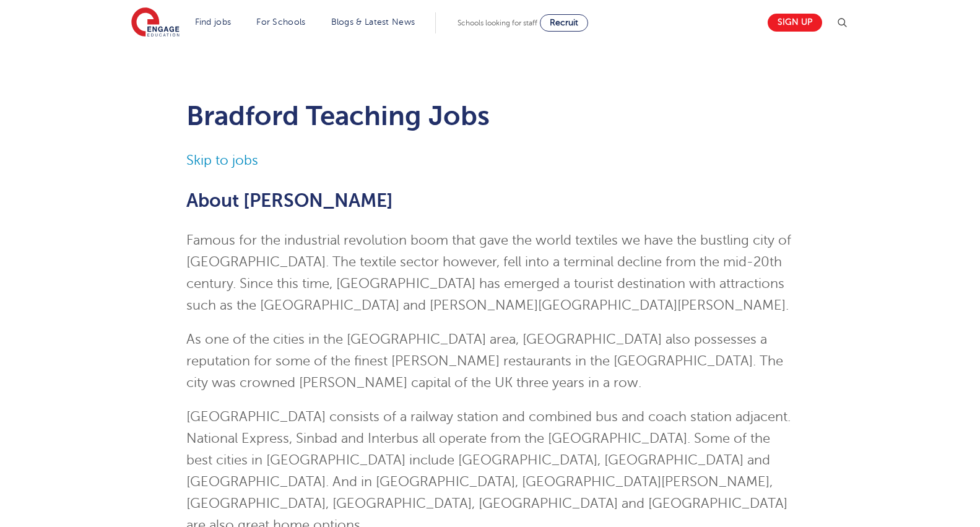  Describe the element at coordinates (564, 22) in the screenshot. I see `span: Recruit` at that location.